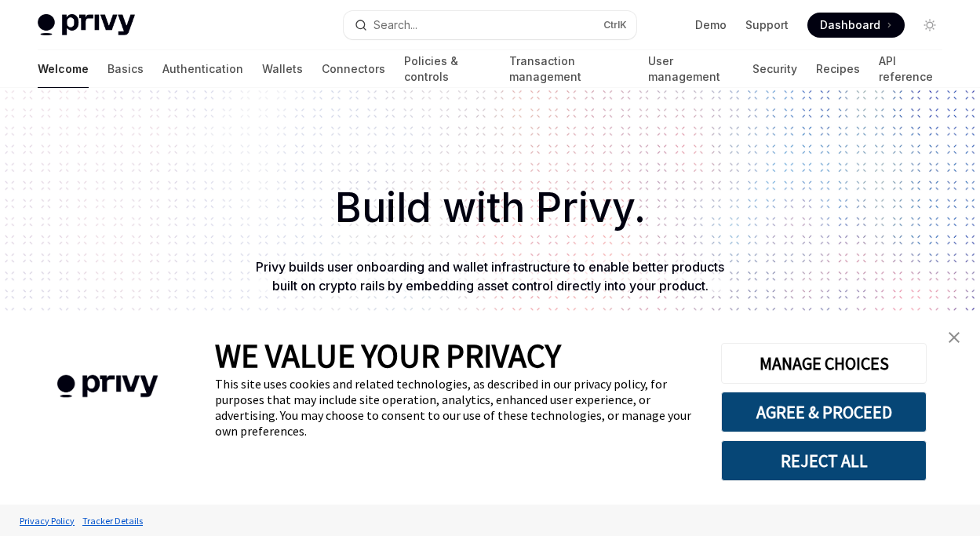  What do you see at coordinates (490, 25) in the screenshot?
I see `button: Search...CtrlK` at bounding box center [490, 25].